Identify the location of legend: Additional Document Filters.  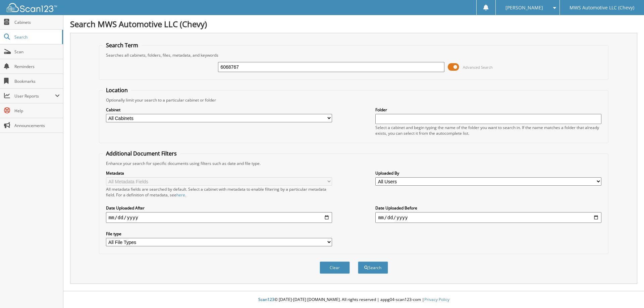
(141, 154).